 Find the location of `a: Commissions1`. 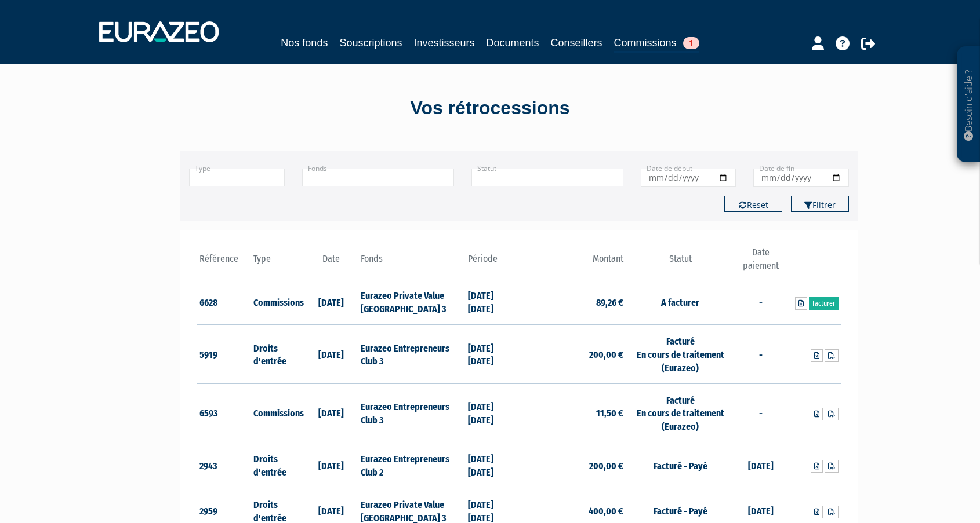

a: Commissions1 is located at coordinates (656, 43).